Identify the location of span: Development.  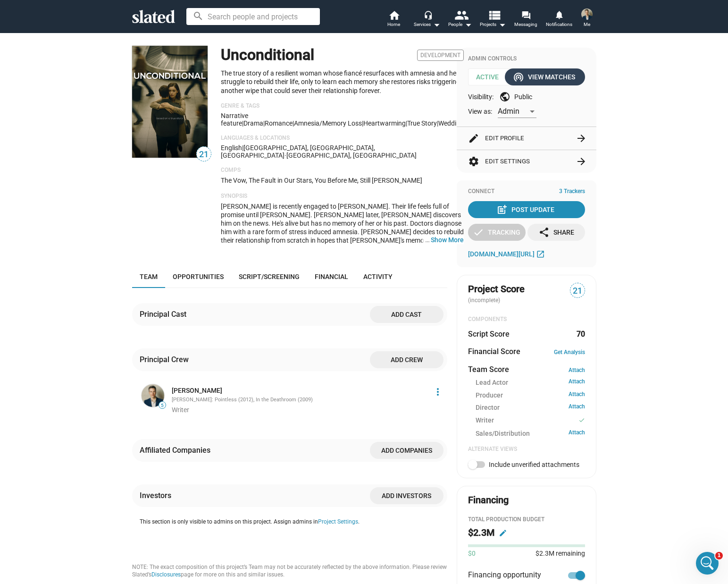
(441, 56).